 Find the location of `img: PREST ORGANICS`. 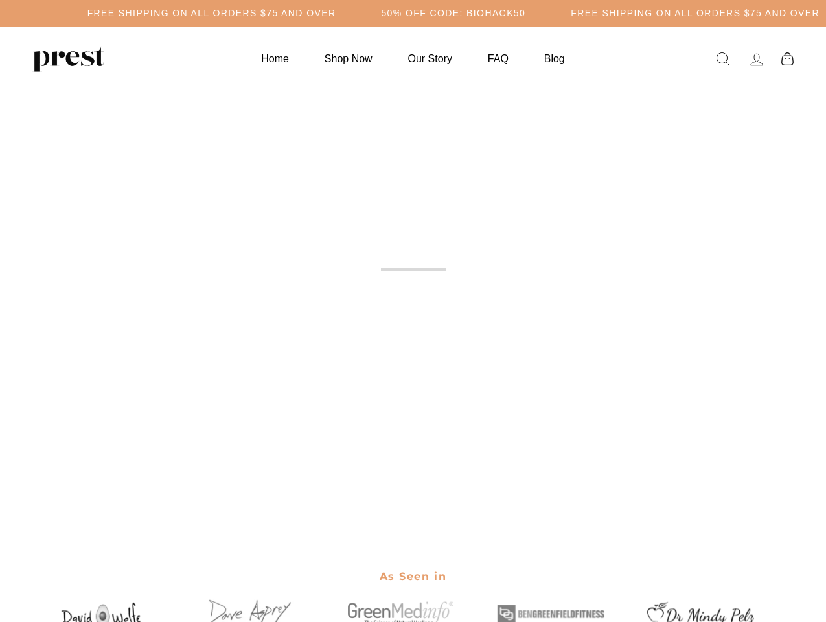

img: PREST ORGANICS is located at coordinates (68, 59).